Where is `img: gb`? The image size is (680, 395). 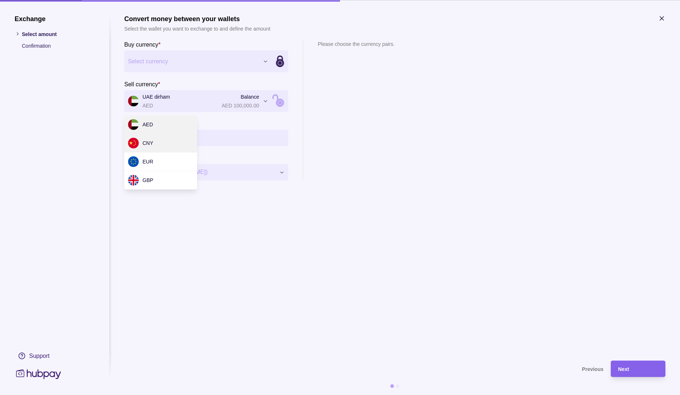
img: gb is located at coordinates (133, 180).